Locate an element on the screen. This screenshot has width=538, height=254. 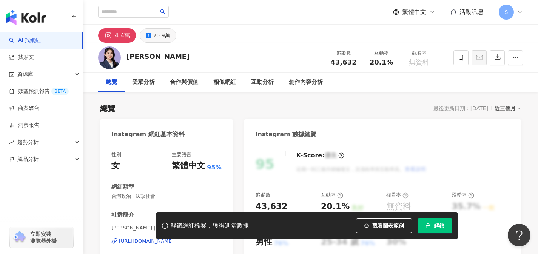
span: search is located at coordinates (163, 12).